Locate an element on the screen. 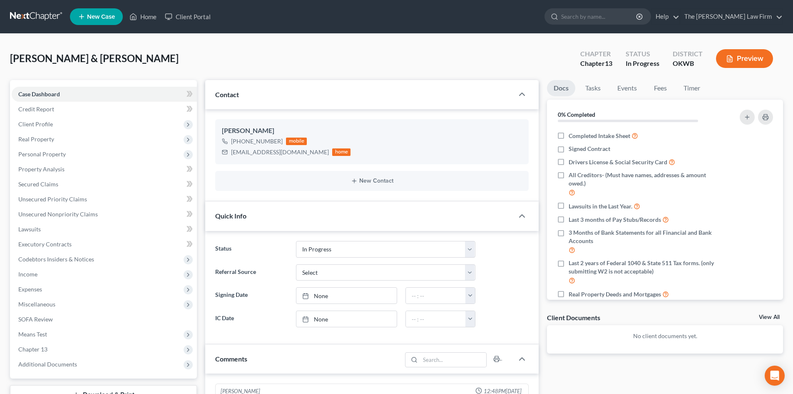  span: Lawsuits is located at coordinates (30, 229).